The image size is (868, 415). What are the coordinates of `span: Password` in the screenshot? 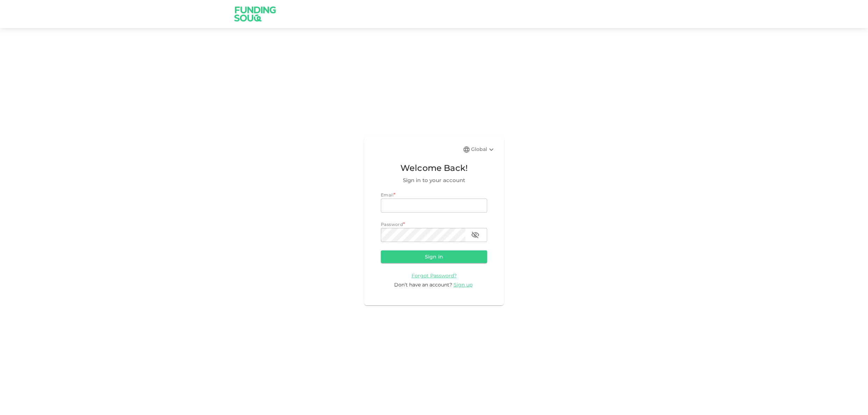 It's located at (392, 224).